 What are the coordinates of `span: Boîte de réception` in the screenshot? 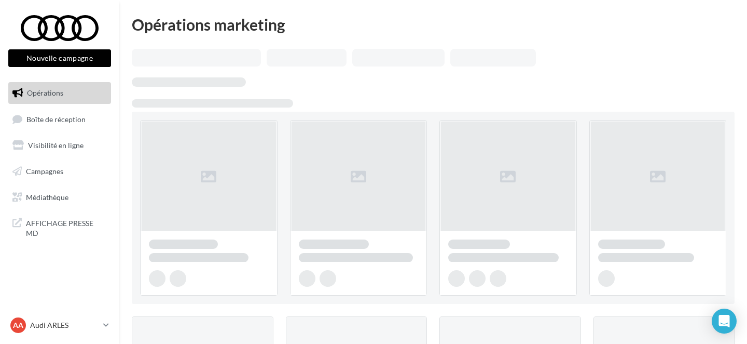 It's located at (56, 118).